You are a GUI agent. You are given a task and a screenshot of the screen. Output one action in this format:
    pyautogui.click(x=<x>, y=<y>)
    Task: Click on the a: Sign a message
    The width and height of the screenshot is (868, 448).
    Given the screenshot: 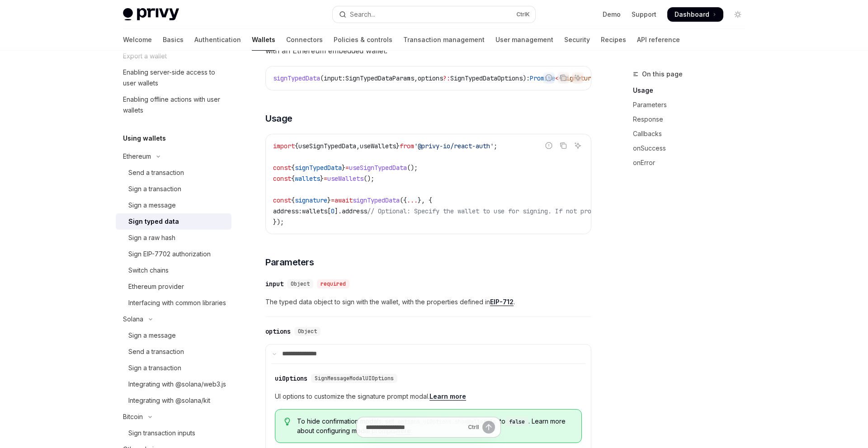 What is the action you would take?
    pyautogui.click(x=174, y=206)
    